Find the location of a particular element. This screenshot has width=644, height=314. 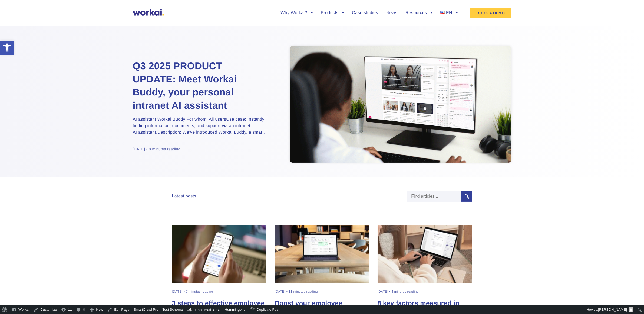

span: Duplicate Post is located at coordinates (268, 310).